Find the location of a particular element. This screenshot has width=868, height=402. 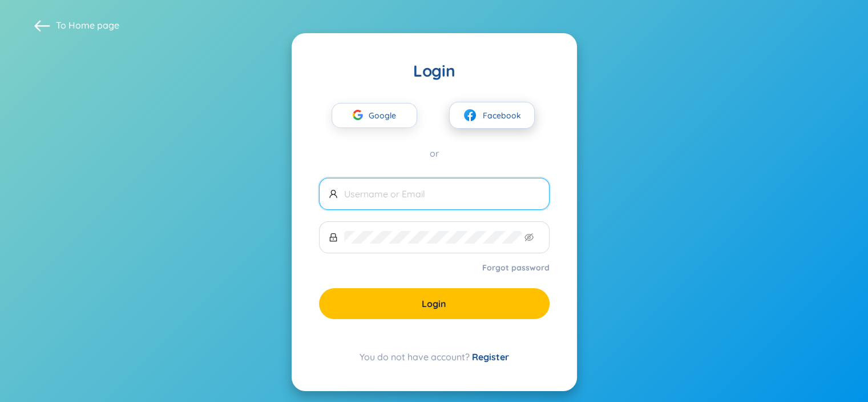

button: facebookFacebook is located at coordinates (492, 115).